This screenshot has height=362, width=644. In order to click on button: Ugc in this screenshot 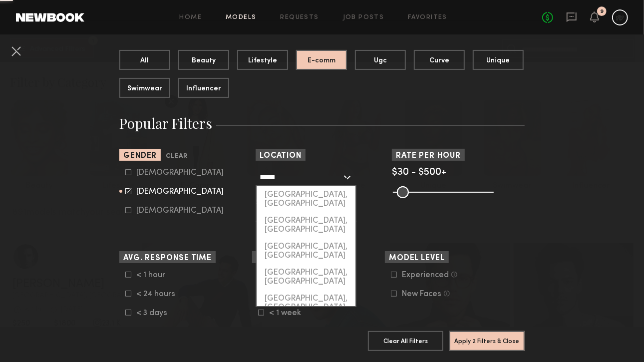, I will do `click(381, 60)`.